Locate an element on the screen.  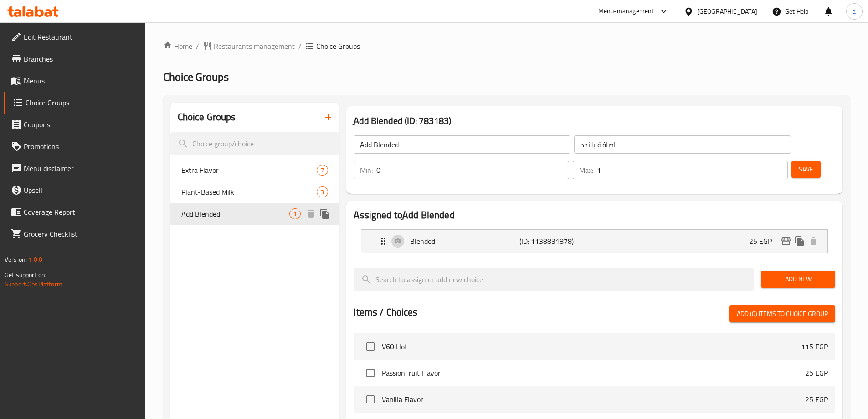
span: Edit Restaurant is located at coordinates (80, 37).